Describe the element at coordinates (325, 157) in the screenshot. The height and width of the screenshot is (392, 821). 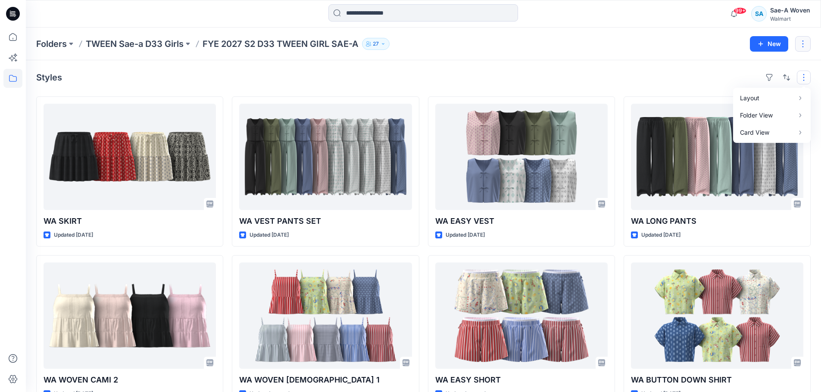
I see `a: WA VEST PANTS SET` at that location.